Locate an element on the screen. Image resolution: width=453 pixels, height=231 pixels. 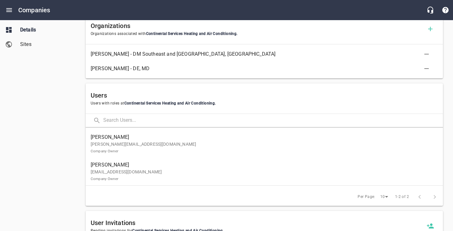
span: Users with roles at is located at coordinates (264, 104).